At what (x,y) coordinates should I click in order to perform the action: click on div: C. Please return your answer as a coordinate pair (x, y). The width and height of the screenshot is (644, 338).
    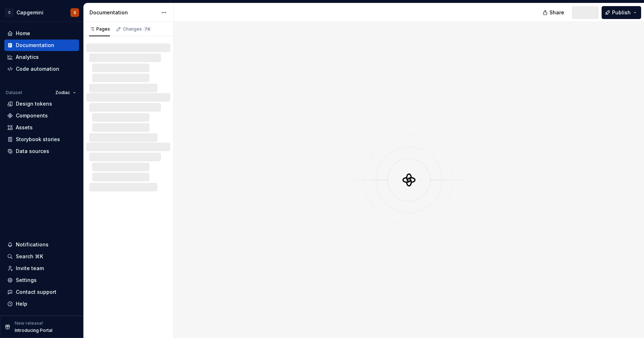
    Looking at the image, I should click on (9, 12).